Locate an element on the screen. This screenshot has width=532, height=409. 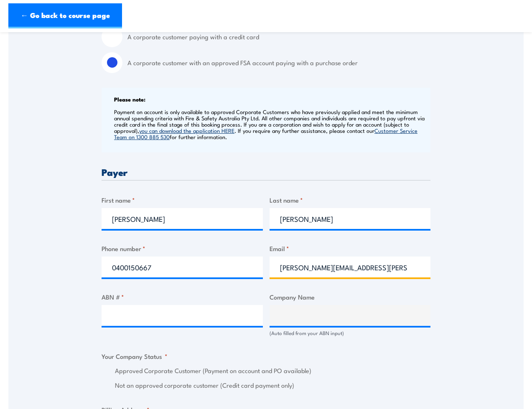
label: First name is located at coordinates (182, 200).